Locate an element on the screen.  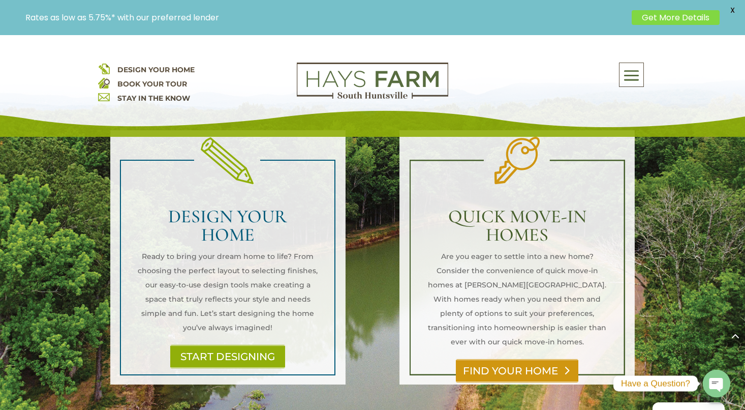
a: hays farm homes huntsville development is located at coordinates (372, 97).